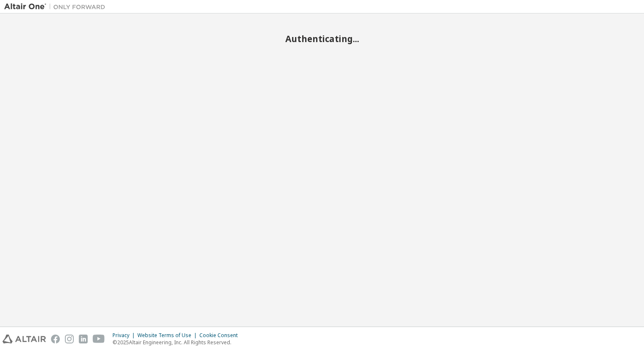 This screenshot has height=351, width=644. Describe the element at coordinates (55, 339) in the screenshot. I see `img: facebook.svg` at that location.